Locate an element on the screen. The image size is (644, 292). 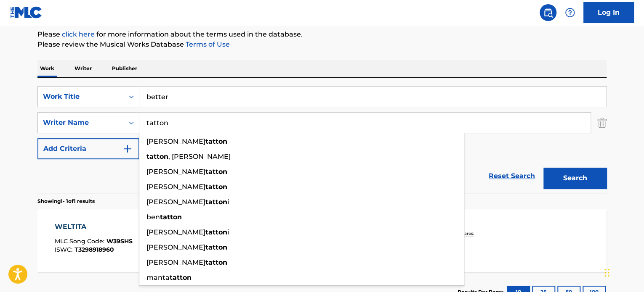
span: T3298918960 is located at coordinates (94, 250).